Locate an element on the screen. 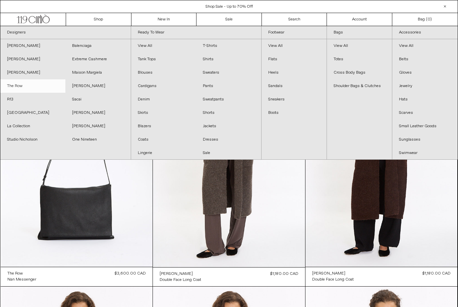 This screenshot has height=307, width=458. a: Belts is located at coordinates (425, 59).